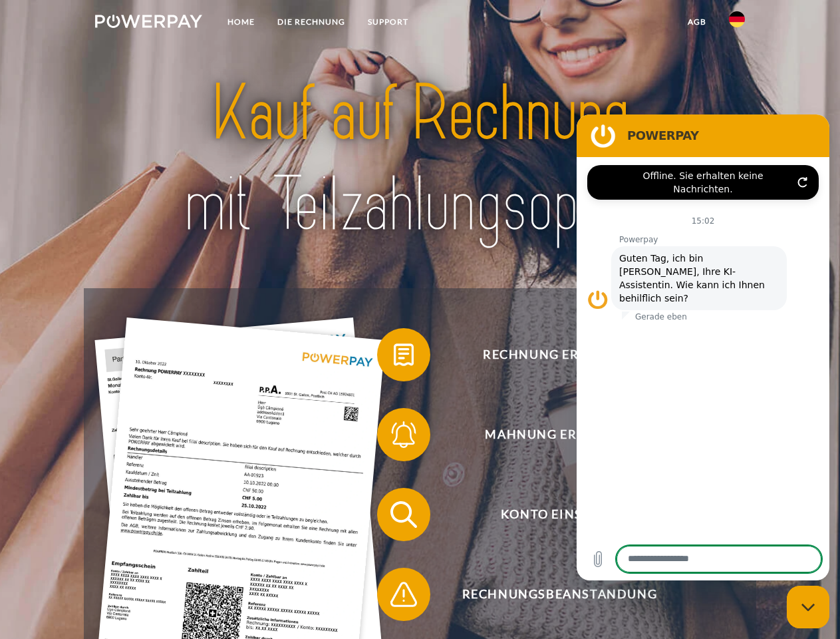 This screenshot has height=639, width=840. I want to click on label: Offline. Sie erhalten keine Nachrichten., so click(127, 68).